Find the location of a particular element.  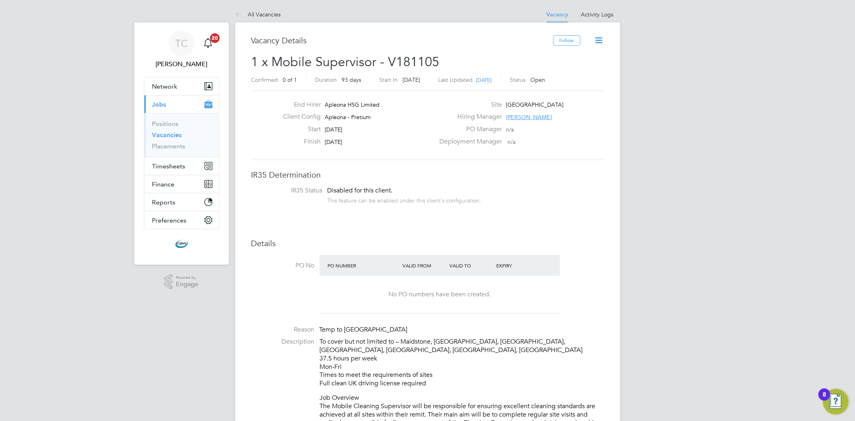

span: Apleona HSG Limited is located at coordinates (352, 105).